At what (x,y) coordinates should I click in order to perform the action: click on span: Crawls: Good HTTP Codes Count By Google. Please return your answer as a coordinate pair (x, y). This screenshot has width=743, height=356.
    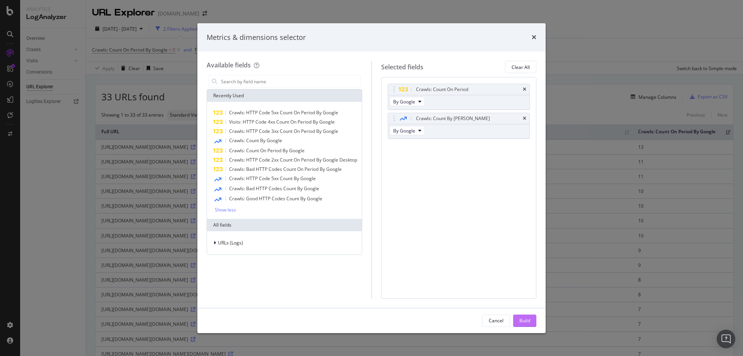
    Looking at the image, I should click on (276, 198).